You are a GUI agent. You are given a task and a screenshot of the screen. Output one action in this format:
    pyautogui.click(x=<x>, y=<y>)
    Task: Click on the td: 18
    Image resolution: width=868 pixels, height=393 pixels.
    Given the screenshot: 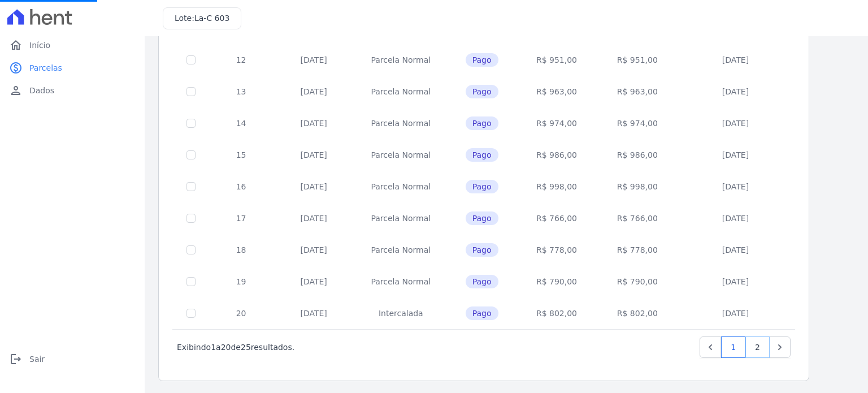 What is the action you would take?
    pyautogui.click(x=241, y=250)
    